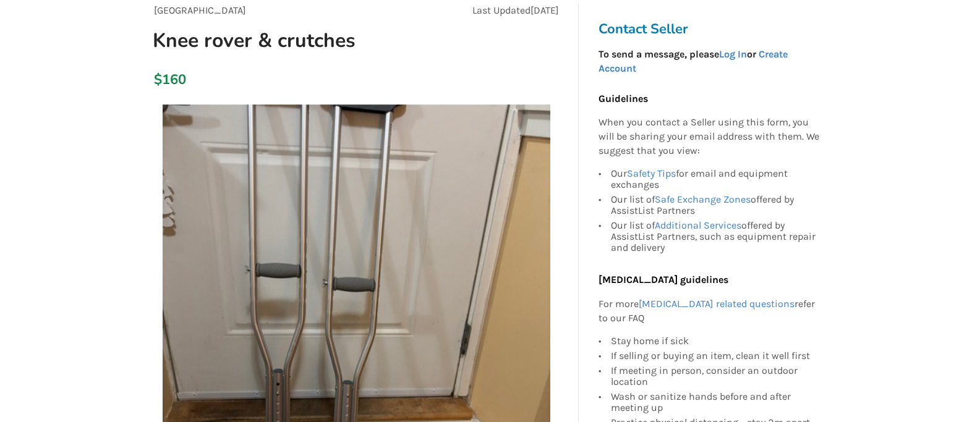 The width and height of the screenshot is (980, 422). What do you see at coordinates (157, 80) in the screenshot?
I see `div: $160` at bounding box center [157, 80].